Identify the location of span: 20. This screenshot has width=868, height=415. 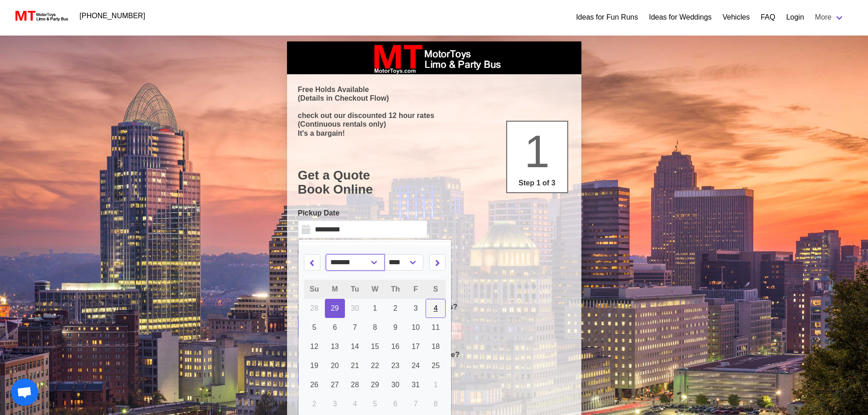
(335, 365).